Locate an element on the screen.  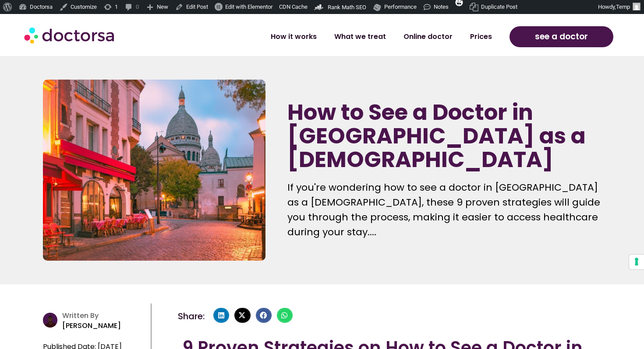
img: author is located at coordinates (50, 320).